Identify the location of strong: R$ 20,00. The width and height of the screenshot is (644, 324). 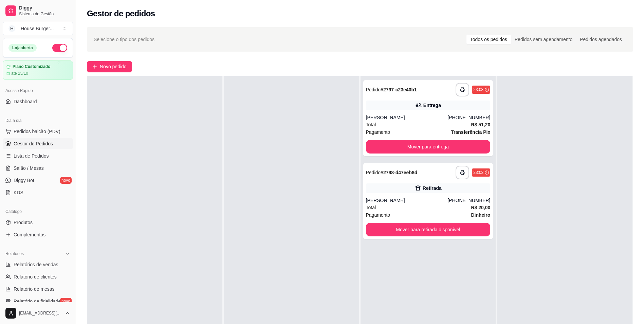
(480, 207).